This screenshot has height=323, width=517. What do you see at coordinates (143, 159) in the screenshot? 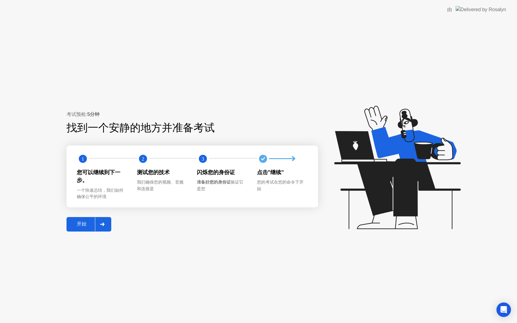
I see `text: 2` at bounding box center [143, 159].